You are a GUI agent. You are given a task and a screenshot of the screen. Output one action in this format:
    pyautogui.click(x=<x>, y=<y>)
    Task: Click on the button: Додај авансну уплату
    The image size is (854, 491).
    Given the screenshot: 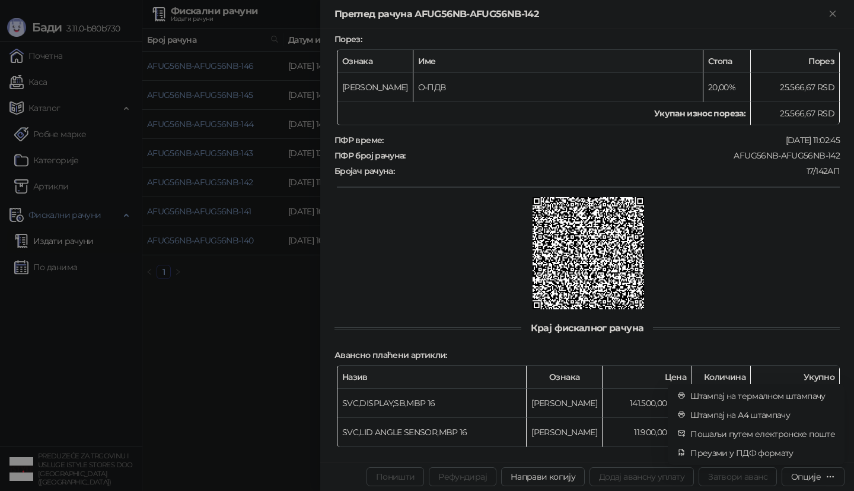 What is the action you would take?
    pyautogui.click(x=642, y=476)
    